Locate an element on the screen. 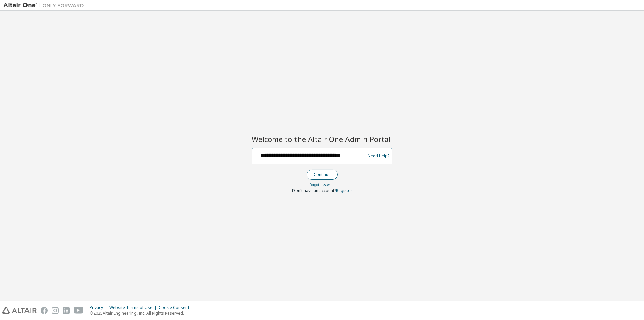 The height and width of the screenshot is (320, 644). img: linkedin.svg is located at coordinates (66, 310).